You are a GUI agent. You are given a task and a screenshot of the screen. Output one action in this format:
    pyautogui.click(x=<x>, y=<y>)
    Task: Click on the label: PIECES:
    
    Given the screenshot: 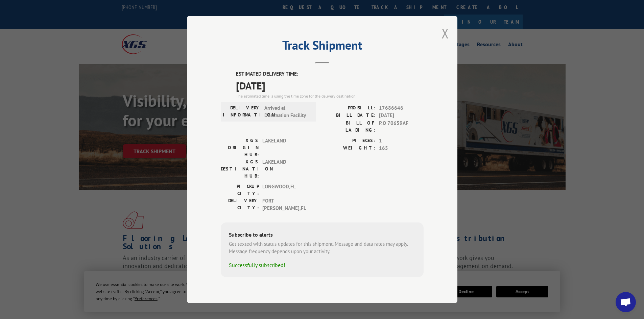 What is the action you would take?
    pyautogui.click(x=349, y=141)
    